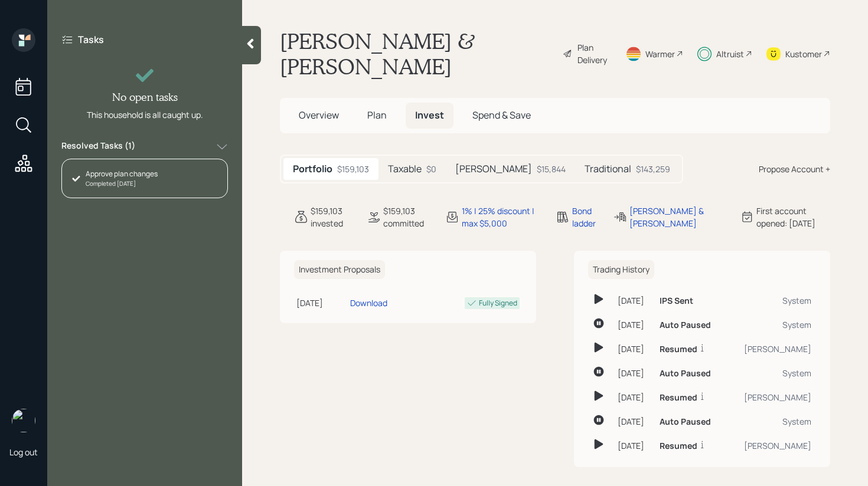  What do you see at coordinates (312, 169) in the screenshot?
I see `h5: Portfolio` at bounding box center [312, 169].